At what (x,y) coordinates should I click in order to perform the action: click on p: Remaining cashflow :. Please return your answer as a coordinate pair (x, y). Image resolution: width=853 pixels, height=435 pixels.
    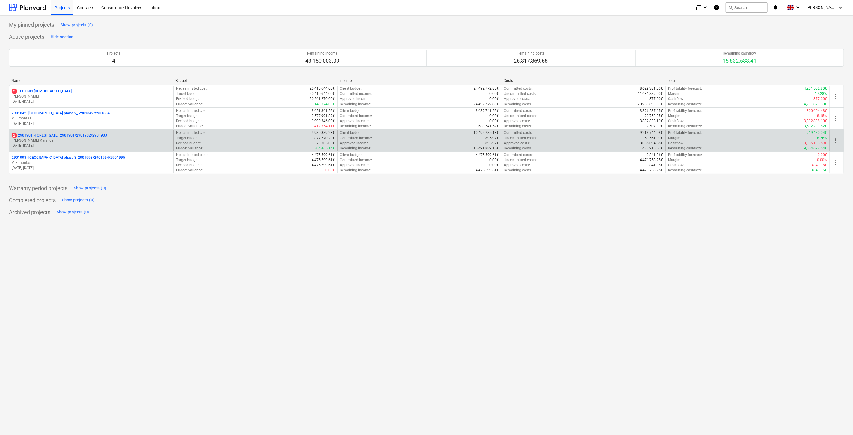
    Looking at the image, I should click on (685, 148).